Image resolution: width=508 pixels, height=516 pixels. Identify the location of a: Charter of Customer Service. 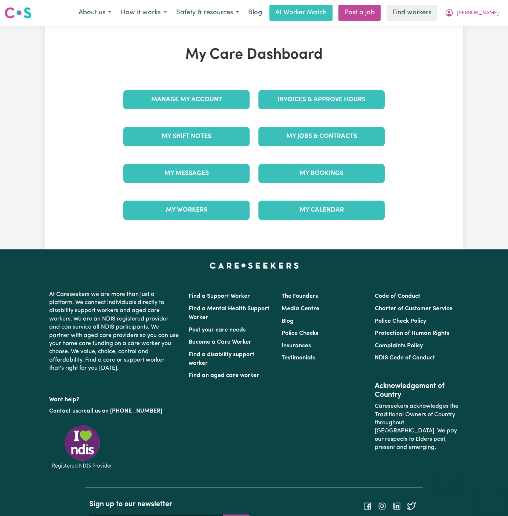
(414, 309).